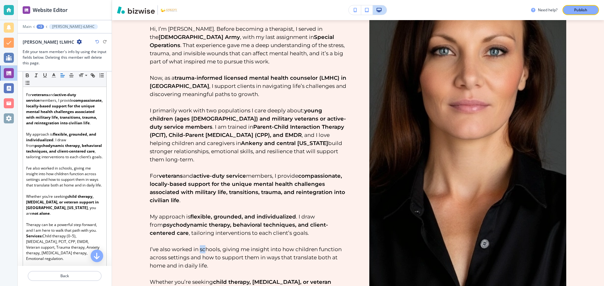 The height and width of the screenshot is (286, 604). I want to click on button: Main, so click(27, 27).